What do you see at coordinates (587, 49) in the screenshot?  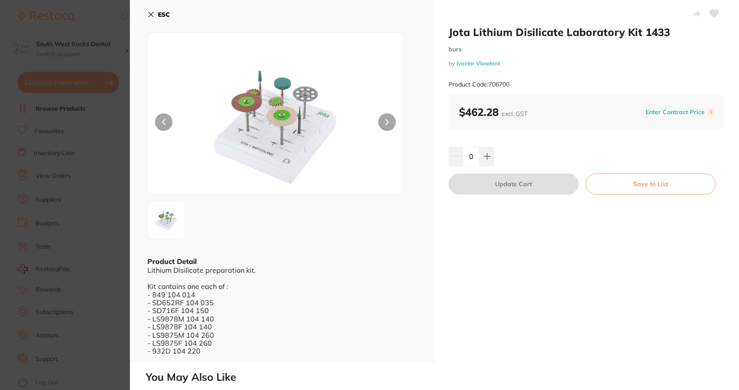 I see `small: burs` at bounding box center [587, 49].